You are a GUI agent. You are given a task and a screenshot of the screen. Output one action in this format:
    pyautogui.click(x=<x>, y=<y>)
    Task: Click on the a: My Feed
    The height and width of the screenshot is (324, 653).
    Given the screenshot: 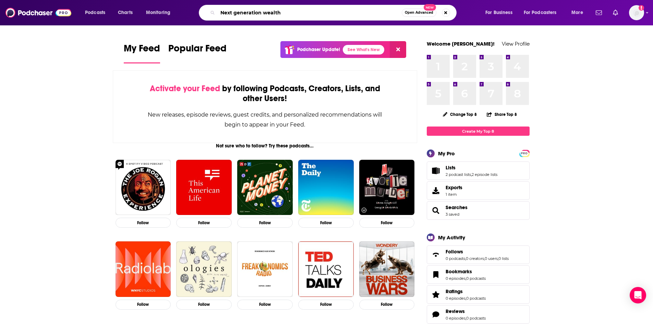 What is the action you would take?
    pyautogui.click(x=142, y=53)
    